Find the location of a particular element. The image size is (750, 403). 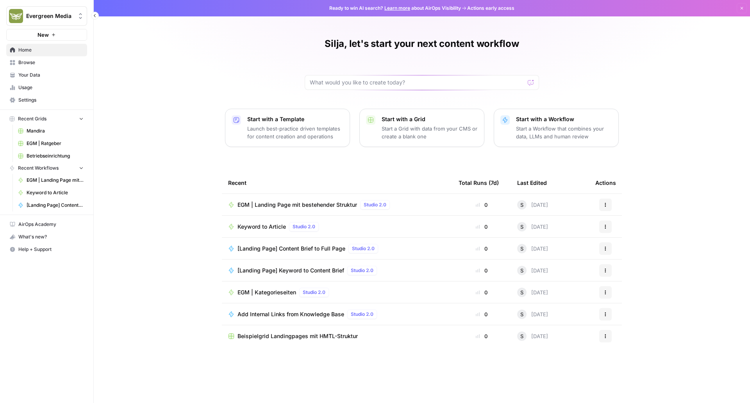

a: [Landing Page] Content Brief to Full PageStudio 2.0 is located at coordinates (337, 249).